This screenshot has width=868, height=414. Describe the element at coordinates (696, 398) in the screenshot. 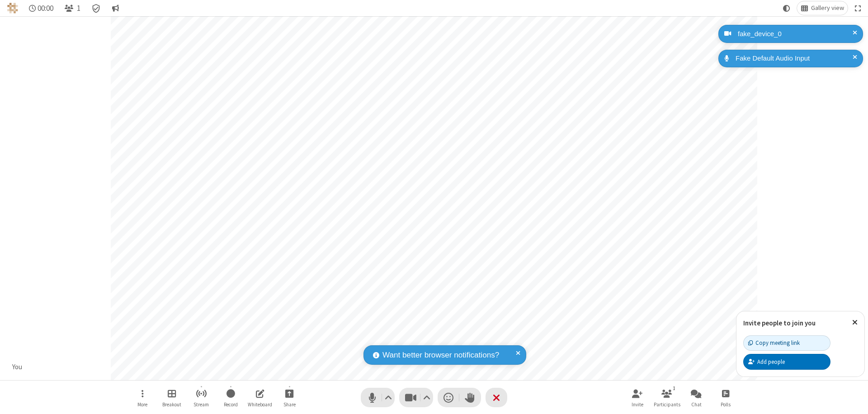

I see `button: Open chat` at that location.